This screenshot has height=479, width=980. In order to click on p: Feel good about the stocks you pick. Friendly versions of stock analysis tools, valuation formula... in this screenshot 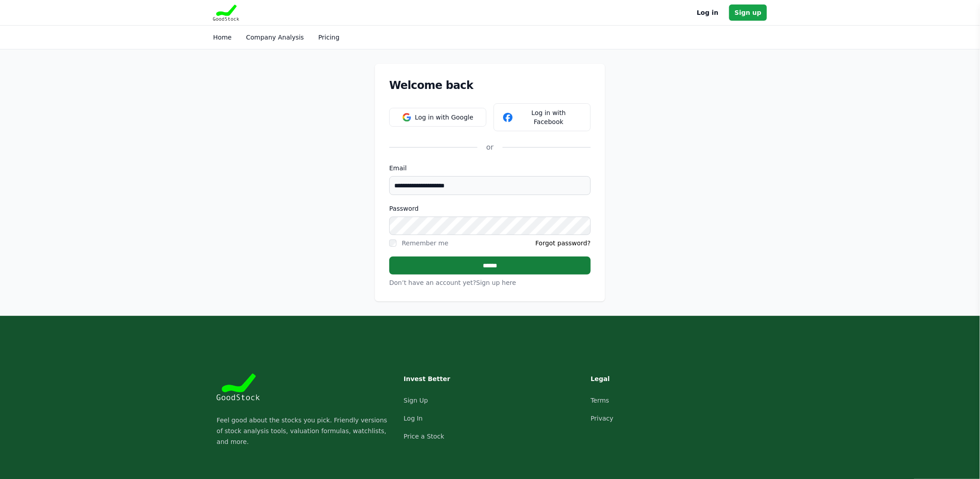, I will do `click(303, 431)`.